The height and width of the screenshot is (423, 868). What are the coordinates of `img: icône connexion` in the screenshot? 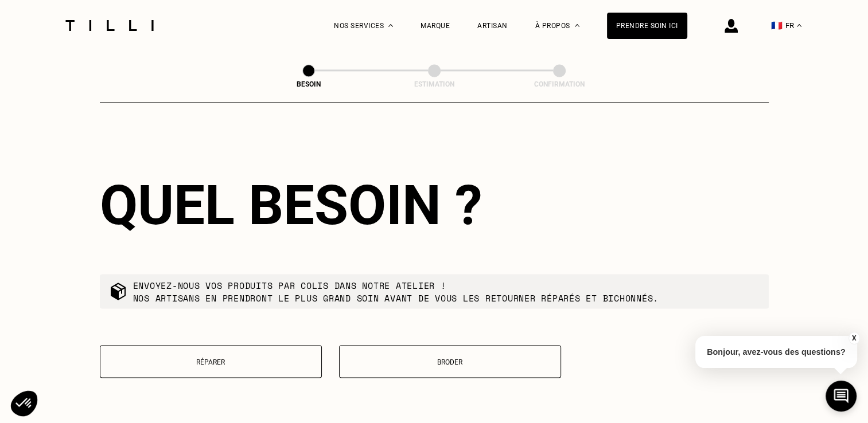 It's located at (731, 26).